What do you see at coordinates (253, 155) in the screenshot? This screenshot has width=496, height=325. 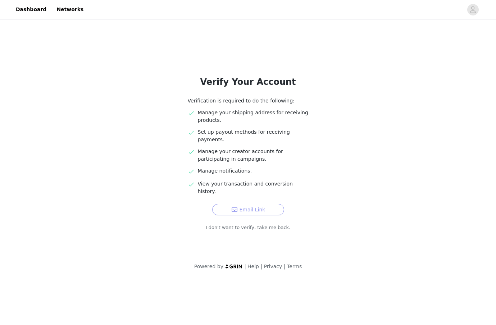 I see `p: Manage your creator accounts for participating in campaigns.` at bounding box center [253, 155].